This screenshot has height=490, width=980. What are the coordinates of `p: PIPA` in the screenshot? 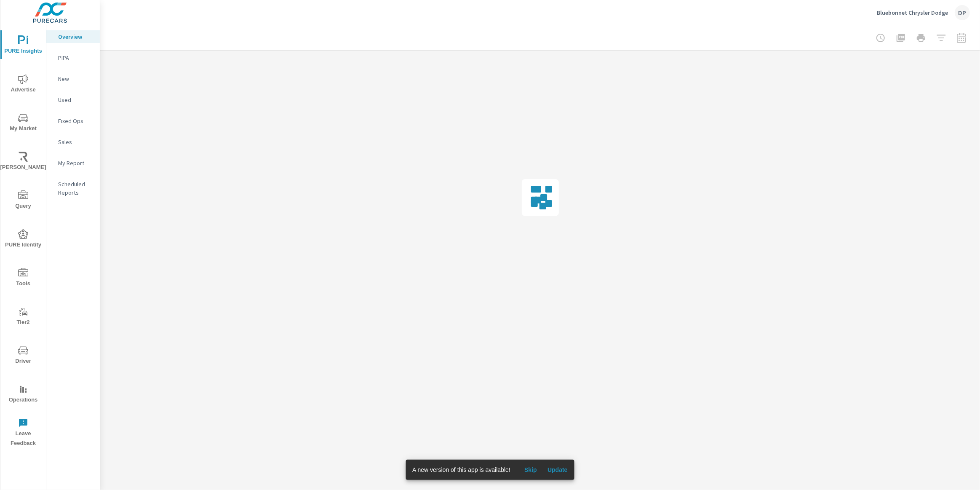 It's located at (76, 58).